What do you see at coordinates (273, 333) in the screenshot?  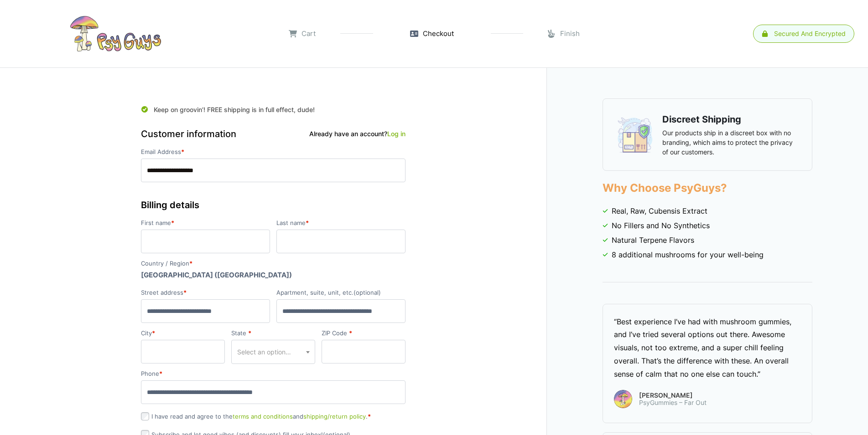 I see `label: State` at bounding box center [273, 333].